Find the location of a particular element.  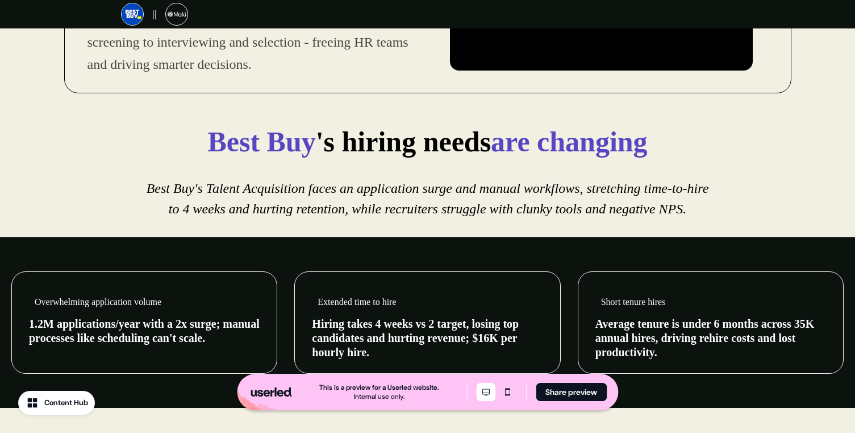

button: Desktop mode is located at coordinates (486, 392).